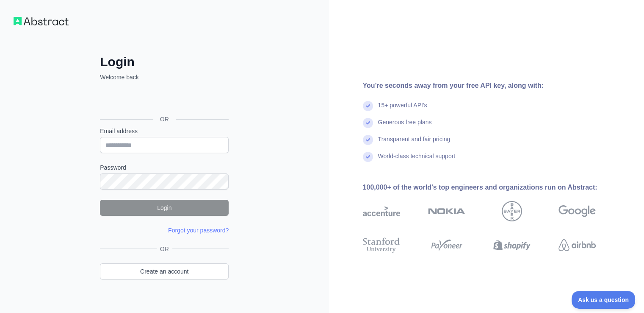  What do you see at coordinates (403, 110) in the screenshot?
I see `div: 15+ powerful API's` at bounding box center [403, 110].